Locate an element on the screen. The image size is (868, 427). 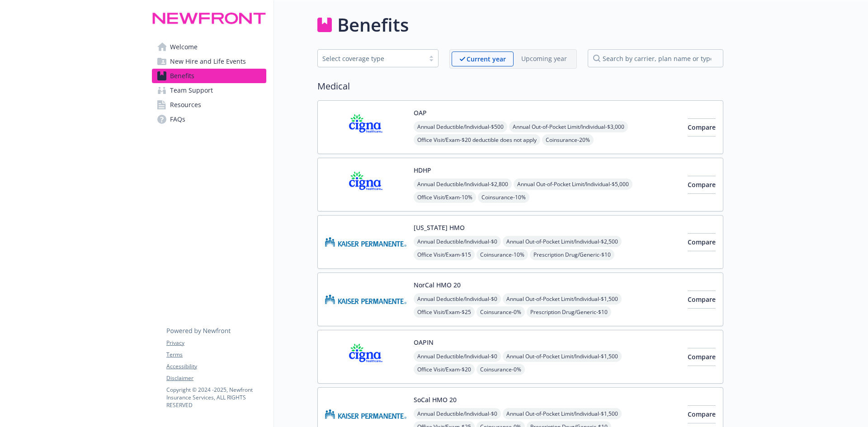
button: OAP is located at coordinates (420, 112).